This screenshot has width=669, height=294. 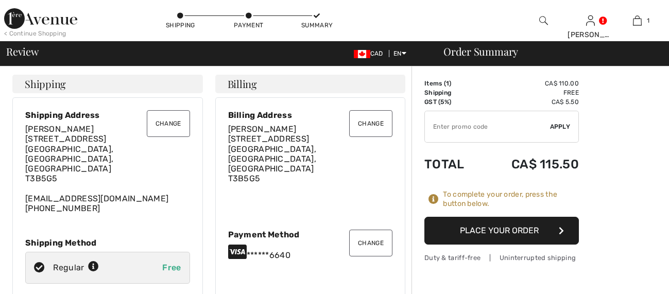 I want to click on span: Review, so click(x=22, y=52).